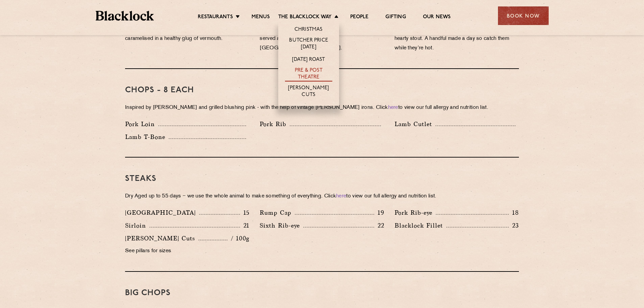  Describe the element at coordinates (141, 124) in the screenshot. I see `p: Pork Loin` at that location.